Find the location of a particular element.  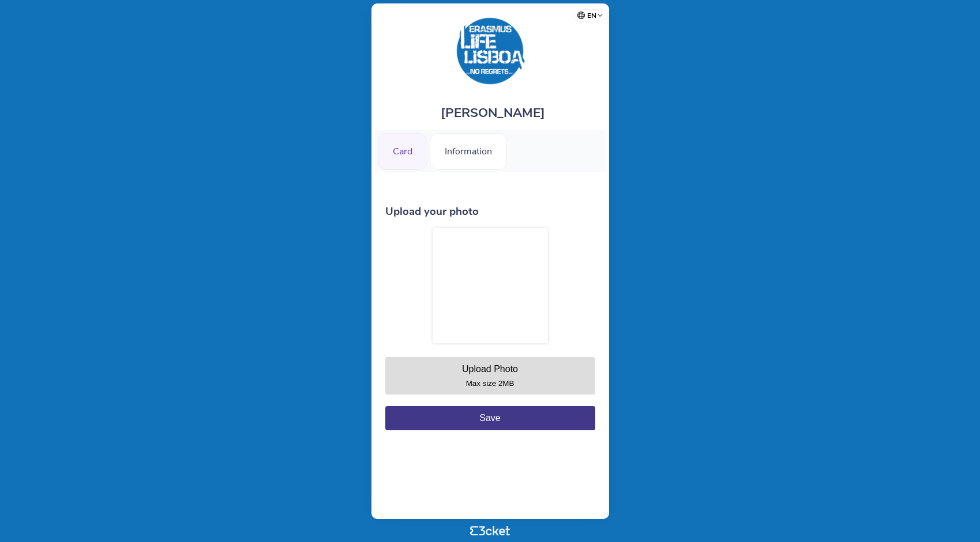

div: Card is located at coordinates (402, 151).